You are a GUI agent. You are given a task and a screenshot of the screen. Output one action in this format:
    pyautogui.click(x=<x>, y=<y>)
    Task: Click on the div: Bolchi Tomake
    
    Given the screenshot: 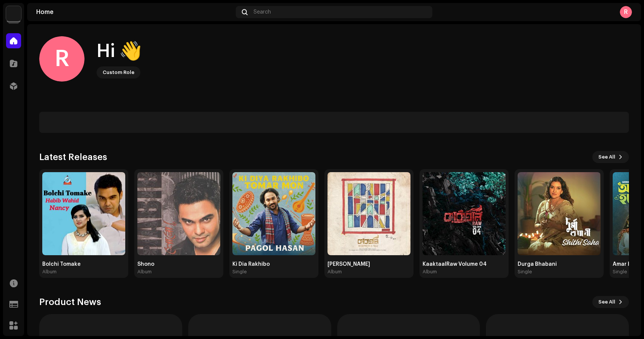 What is the action you would take?
    pyautogui.click(x=84, y=264)
    